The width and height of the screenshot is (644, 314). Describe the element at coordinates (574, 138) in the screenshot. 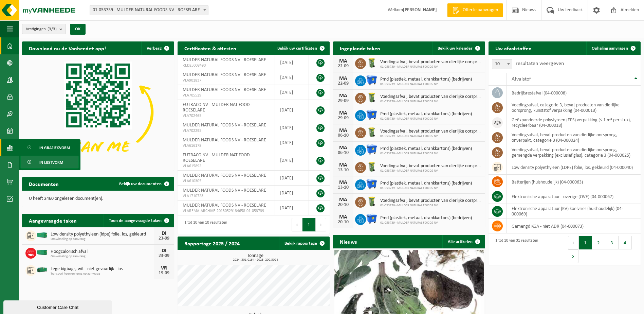

I see `td: voedingsafval, bevat producten van dierlijke oorsprong, onverpakt, categorie 3 (04-000024)` at that location.